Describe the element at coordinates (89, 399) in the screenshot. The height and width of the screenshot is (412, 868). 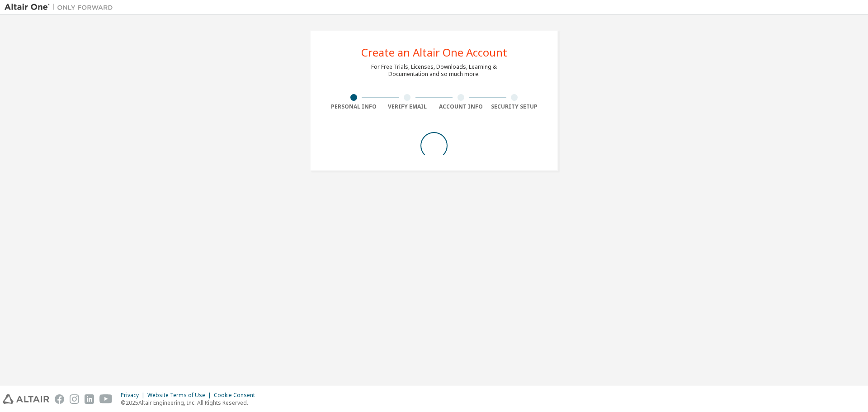
I see `img: linkedin.svg` at that location.